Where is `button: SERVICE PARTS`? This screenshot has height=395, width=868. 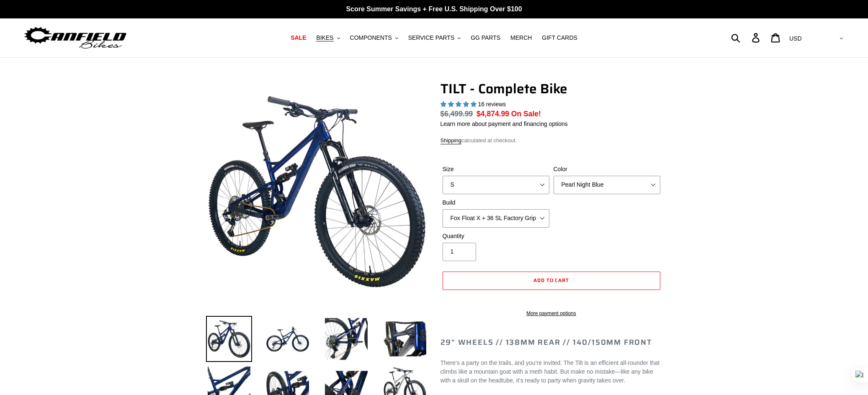 button: SERVICE PARTS is located at coordinates (434, 37).